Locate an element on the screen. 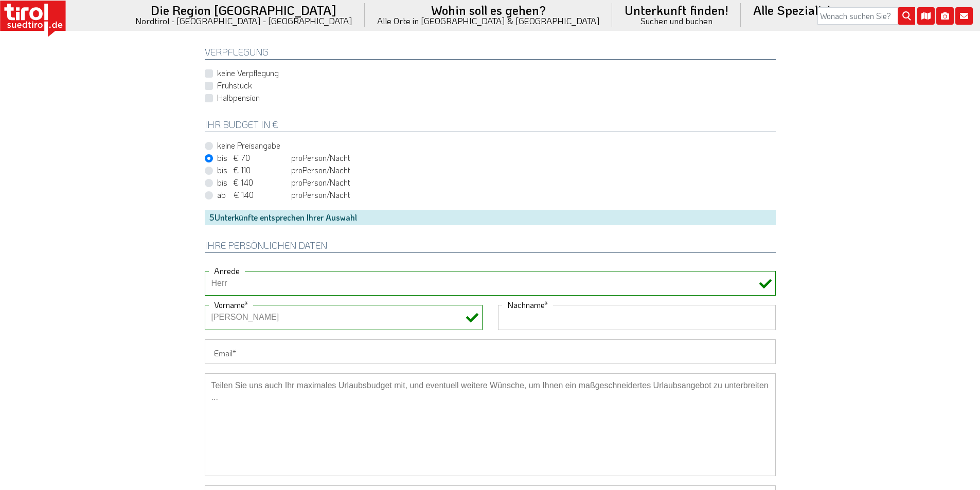 The width and height of the screenshot is (980, 490). i: Karte öffnen is located at coordinates (926, 16).